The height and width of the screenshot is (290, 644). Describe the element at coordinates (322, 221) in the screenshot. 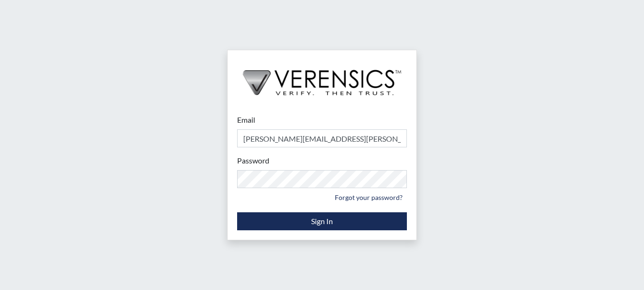

I see `button: Sign In` at that location.